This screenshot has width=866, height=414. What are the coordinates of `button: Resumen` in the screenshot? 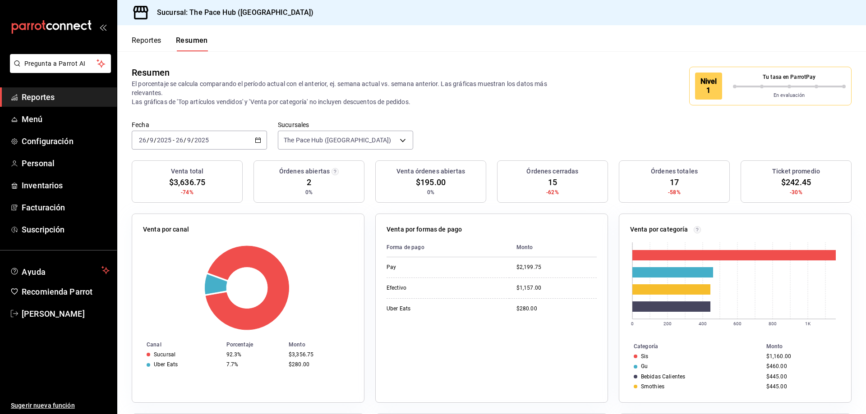 It's located at (192, 44).